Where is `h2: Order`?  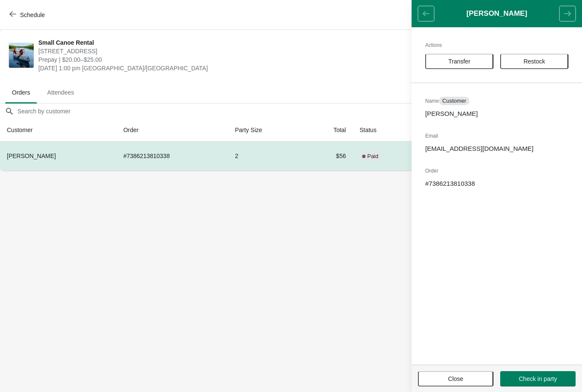
h2: Order is located at coordinates (497, 171).